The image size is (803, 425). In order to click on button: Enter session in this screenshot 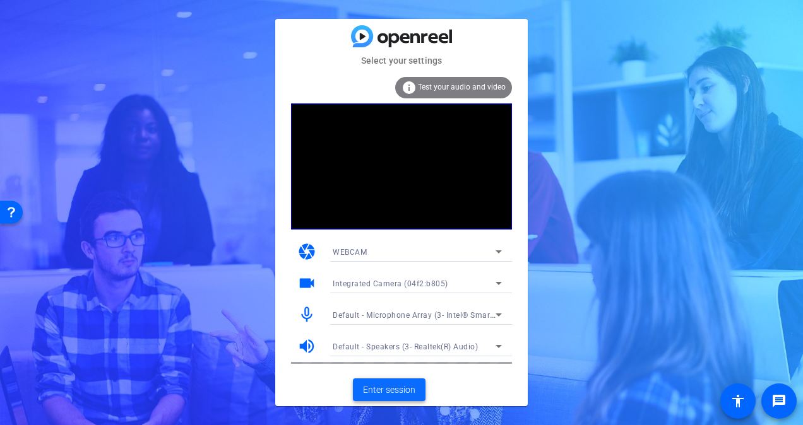, I will do `click(389, 390)`.